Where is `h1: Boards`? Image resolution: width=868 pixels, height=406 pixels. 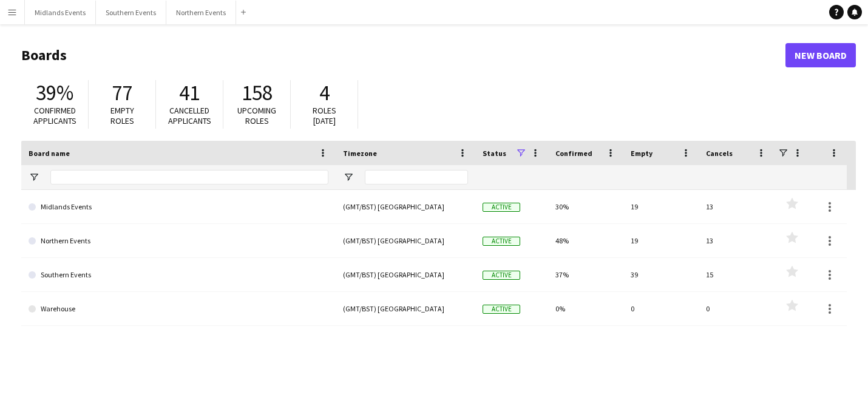 h1: Boards is located at coordinates (403, 55).